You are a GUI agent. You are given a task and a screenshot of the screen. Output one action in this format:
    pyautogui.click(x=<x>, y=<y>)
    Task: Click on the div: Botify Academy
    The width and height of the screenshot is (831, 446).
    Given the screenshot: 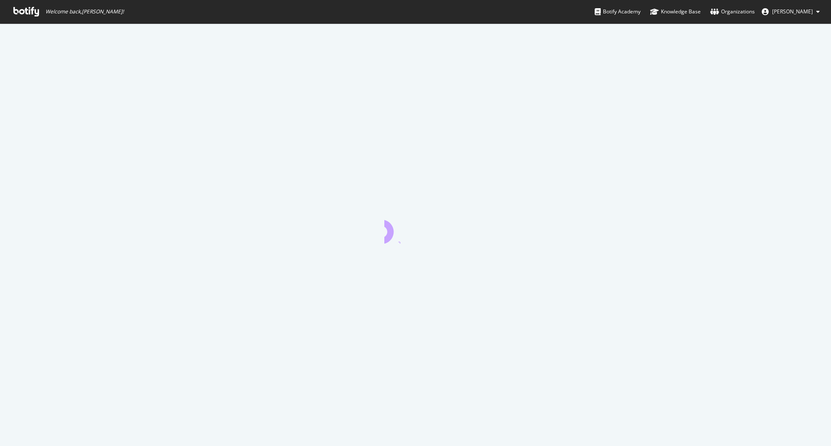 What is the action you would take?
    pyautogui.click(x=618, y=12)
    